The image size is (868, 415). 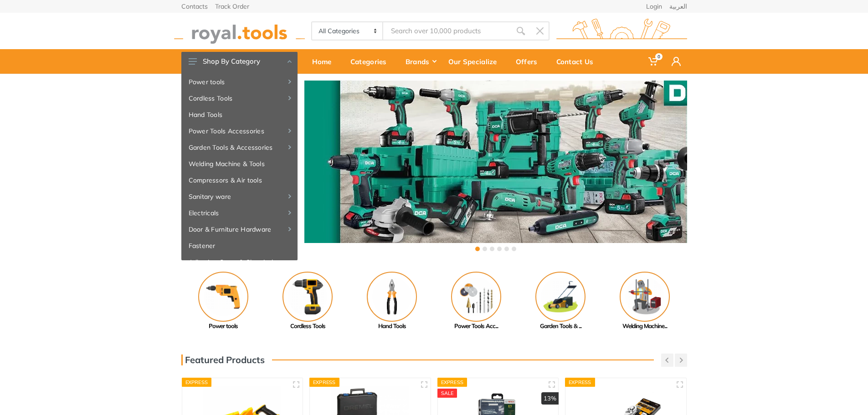 I want to click on a: Categories, so click(x=371, y=62).